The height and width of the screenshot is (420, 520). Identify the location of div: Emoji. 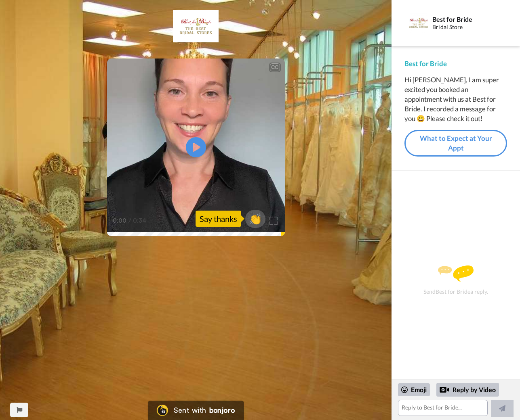
(414, 390).